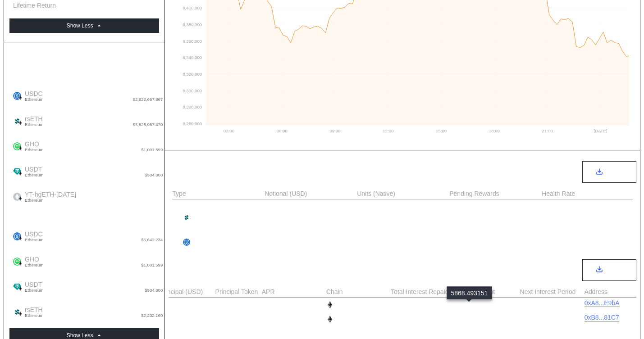 The height and width of the screenshot is (339, 644). Describe the element at coordinates (192, 91) in the screenshot. I see `text: 8,300,000` at that location.